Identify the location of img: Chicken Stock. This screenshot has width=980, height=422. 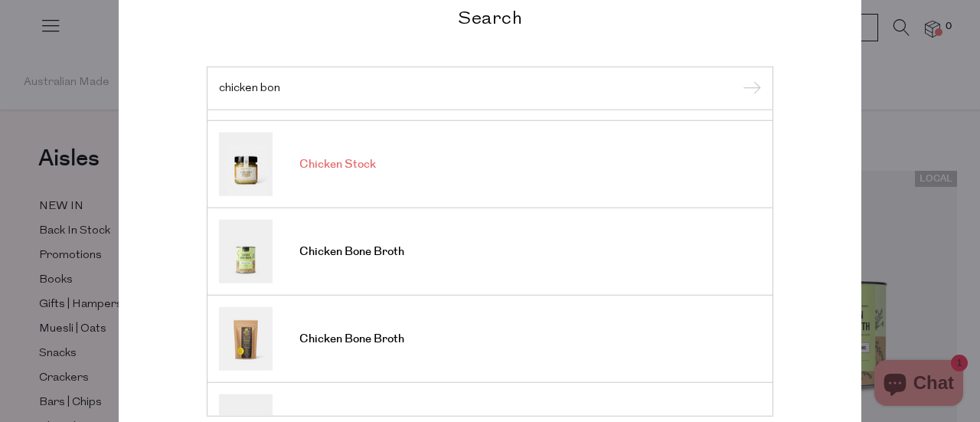
(245, 164).